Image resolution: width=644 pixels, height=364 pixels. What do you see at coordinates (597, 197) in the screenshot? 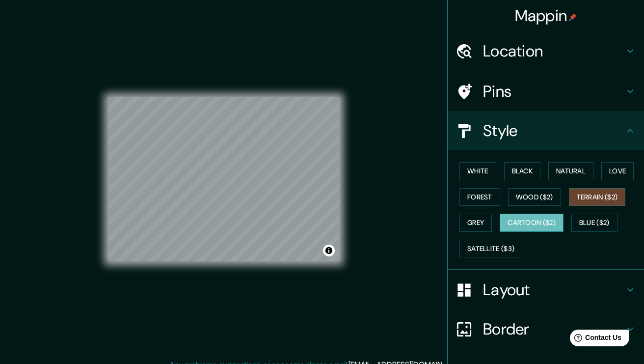
I see `button: Terrain ($2)` at bounding box center [597, 197].